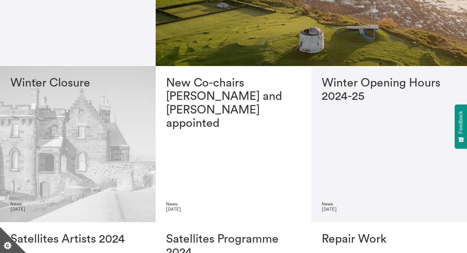 This screenshot has width=467, height=253. I want to click on span: Feedback, so click(461, 122).